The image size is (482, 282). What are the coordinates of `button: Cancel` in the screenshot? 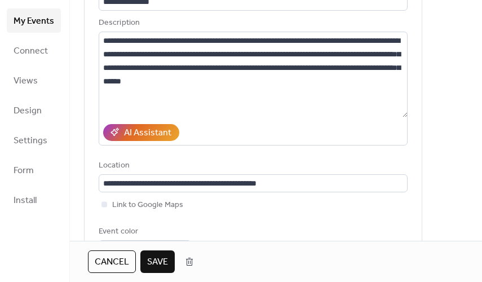 It's located at (112, 262).